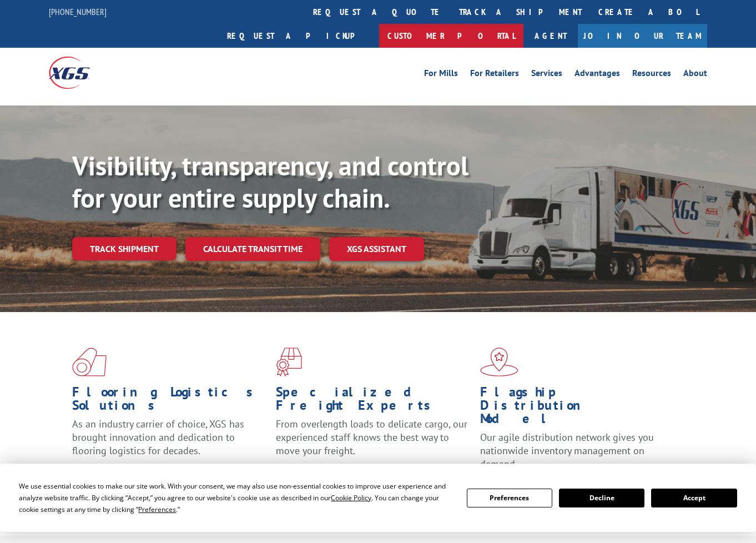 Image resolution: width=756 pixels, height=543 pixels. What do you see at coordinates (89, 362) in the screenshot?
I see `img: xgs-icon-total-supply-chain-intelligence-red` at bounding box center [89, 362].